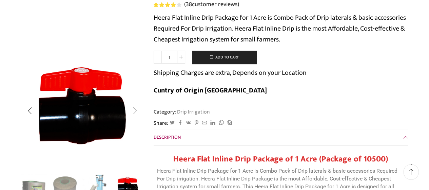 The height and width of the screenshot is (190, 429). Describe the element at coordinates (161, 123) in the screenshot. I see `span: Share:` at that location.